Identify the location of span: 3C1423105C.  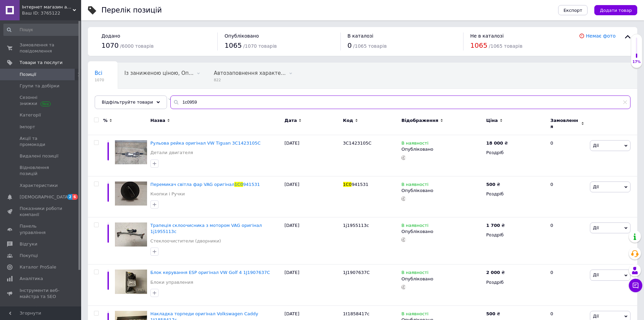
(357, 143).